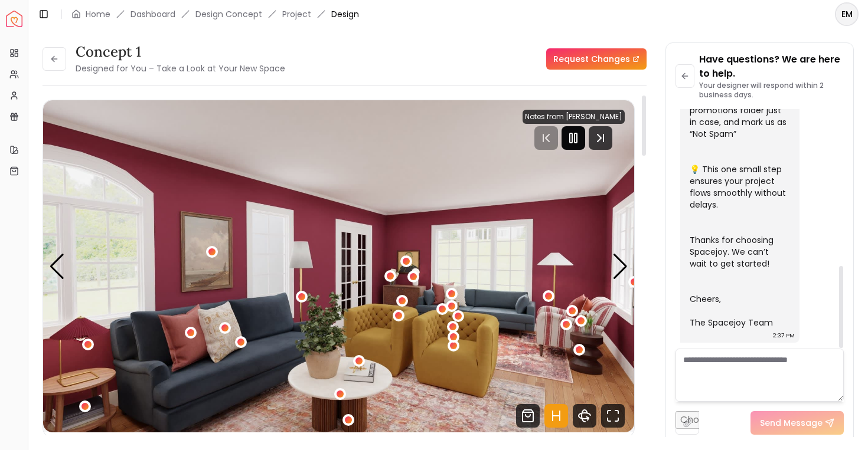 This screenshot has width=868, height=450. I want to click on a: Dashboard, so click(153, 14).